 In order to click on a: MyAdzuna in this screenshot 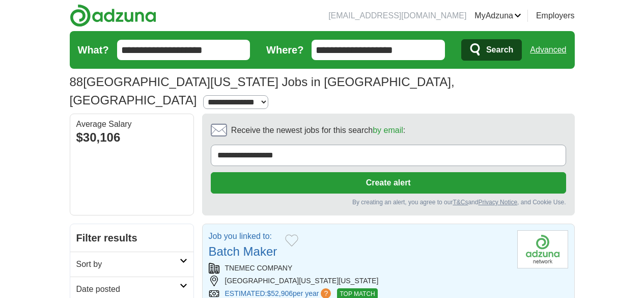, I will do `click(498, 16)`.